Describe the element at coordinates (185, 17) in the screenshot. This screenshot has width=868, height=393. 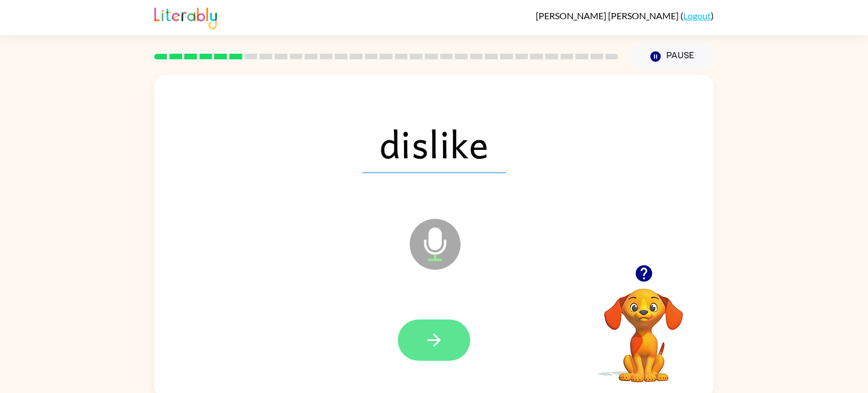
I see `img: Literably` at that location.